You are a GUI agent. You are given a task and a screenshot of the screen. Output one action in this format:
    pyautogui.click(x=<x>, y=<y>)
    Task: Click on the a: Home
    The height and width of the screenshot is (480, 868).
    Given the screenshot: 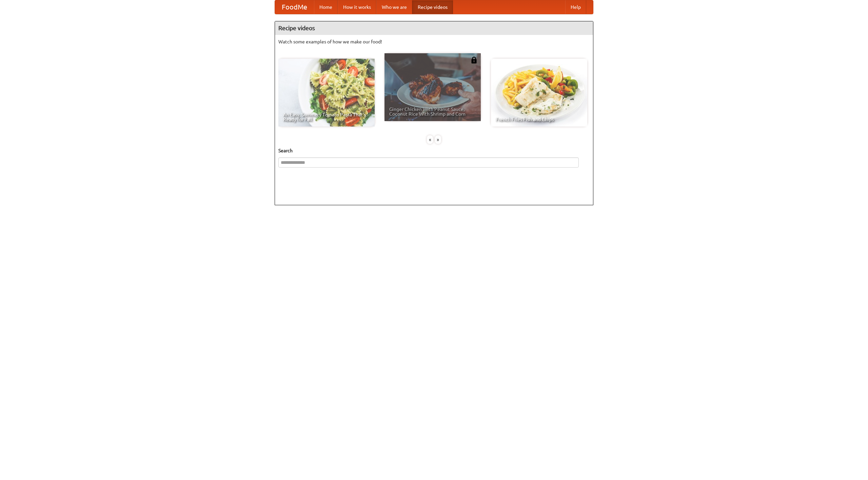 What is the action you would take?
    pyautogui.click(x=326, y=7)
    